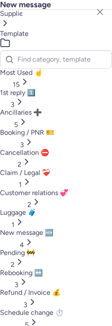 The width and height of the screenshot is (112, 326). Describe the element at coordinates (16, 84) in the screenshot. I see `span: 15` at that location.